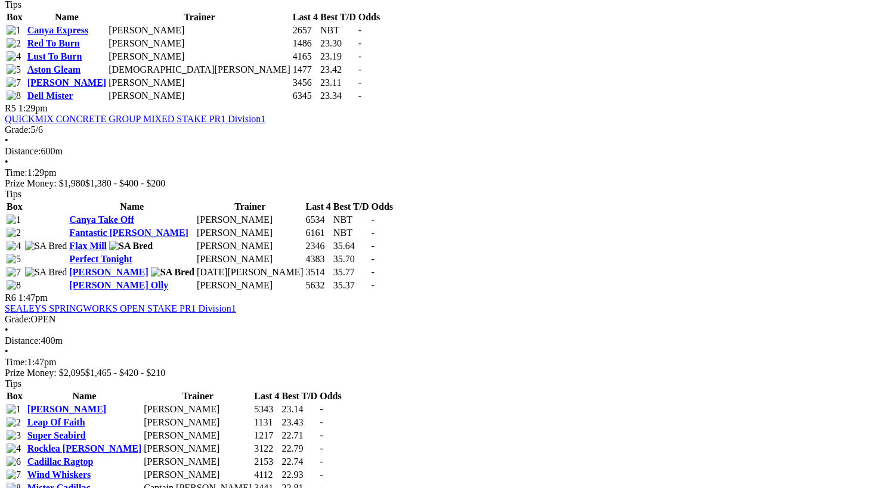 The width and height of the screenshot is (888, 488). I want to click on span: $1,380 - $400 - $200, so click(125, 183).